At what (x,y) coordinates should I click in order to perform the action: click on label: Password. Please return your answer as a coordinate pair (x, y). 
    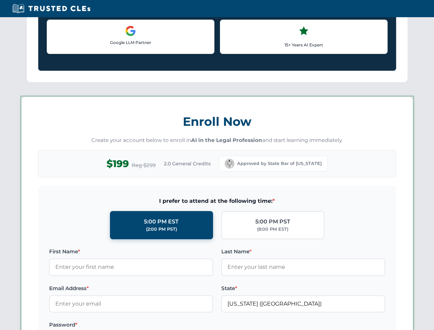
    Looking at the image, I should click on (131, 325).